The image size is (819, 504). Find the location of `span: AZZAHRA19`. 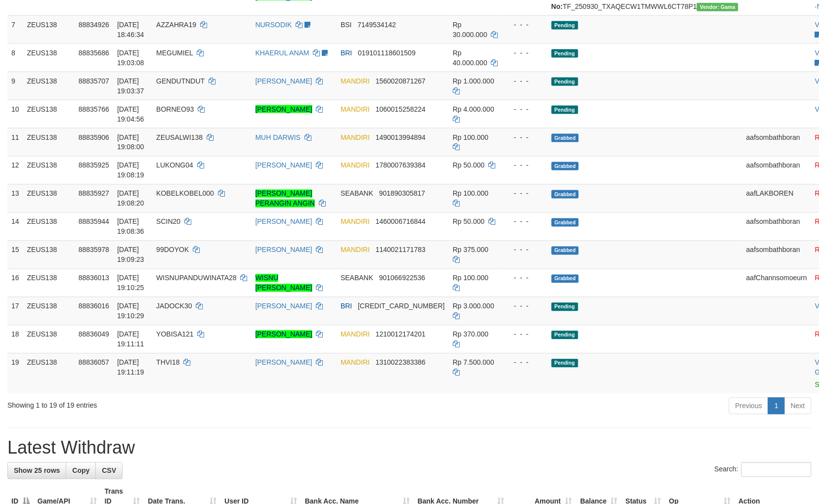

span: AZZAHRA19 is located at coordinates (176, 25).